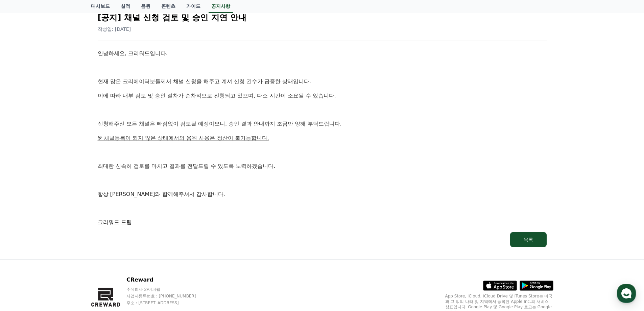  Describe the element at coordinates (23, 222) in the screenshot. I see `a: 홈` at that location.